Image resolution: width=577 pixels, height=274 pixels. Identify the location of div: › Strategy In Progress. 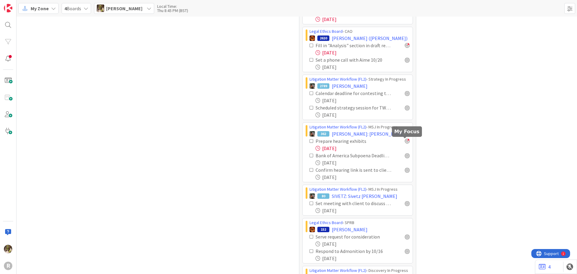
(359, 79).